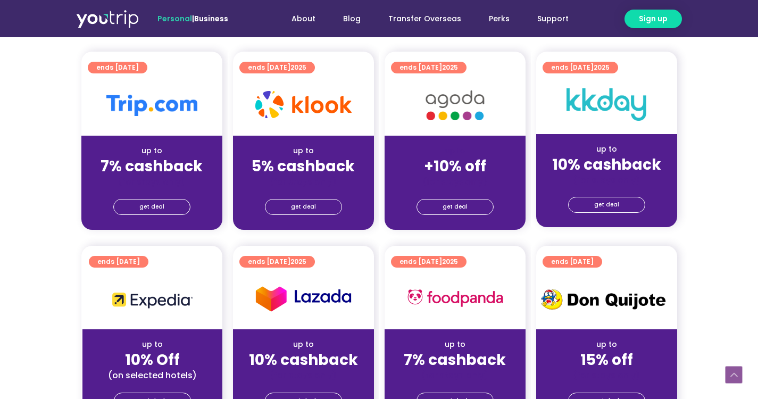  I want to click on span: Sign up, so click(653, 19).